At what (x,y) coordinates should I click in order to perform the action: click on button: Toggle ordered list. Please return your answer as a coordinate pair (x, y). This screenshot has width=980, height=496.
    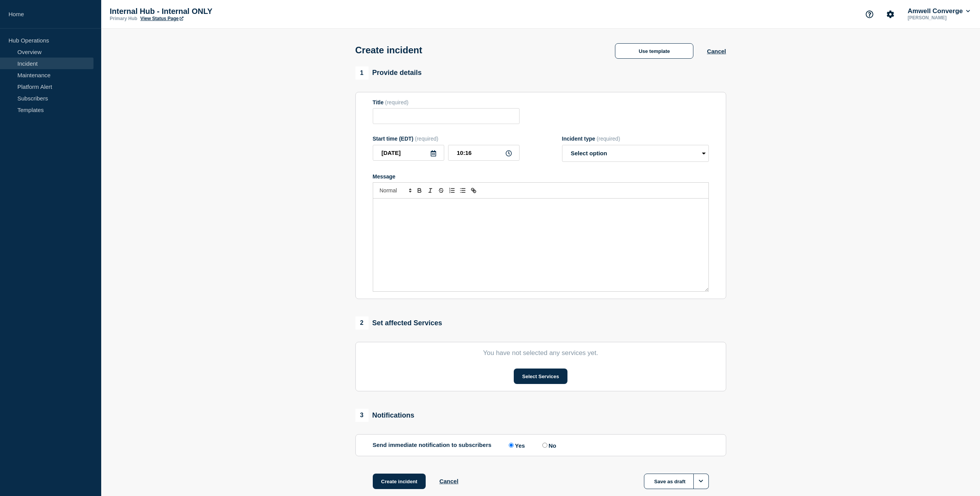
    Looking at the image, I should click on (452, 190).